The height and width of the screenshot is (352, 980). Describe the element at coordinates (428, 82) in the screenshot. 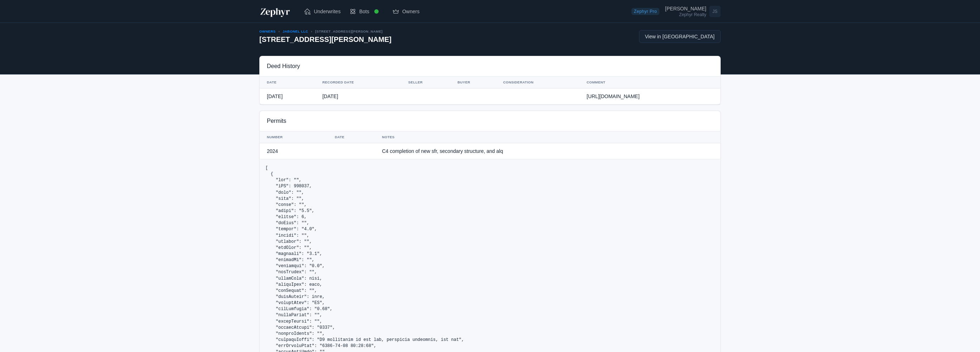

I see `th: Seller` at that location.